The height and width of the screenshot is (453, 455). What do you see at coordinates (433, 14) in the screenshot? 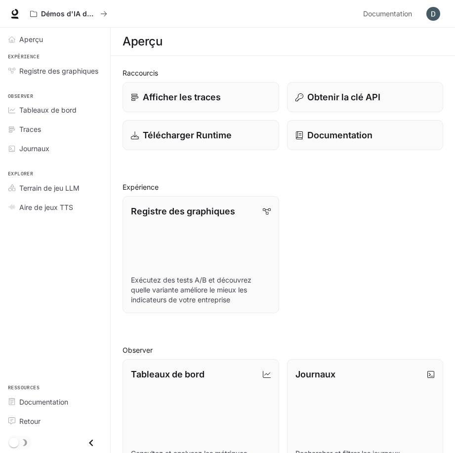
I see `img: Avatar de l'utilisateur` at bounding box center [433, 14].